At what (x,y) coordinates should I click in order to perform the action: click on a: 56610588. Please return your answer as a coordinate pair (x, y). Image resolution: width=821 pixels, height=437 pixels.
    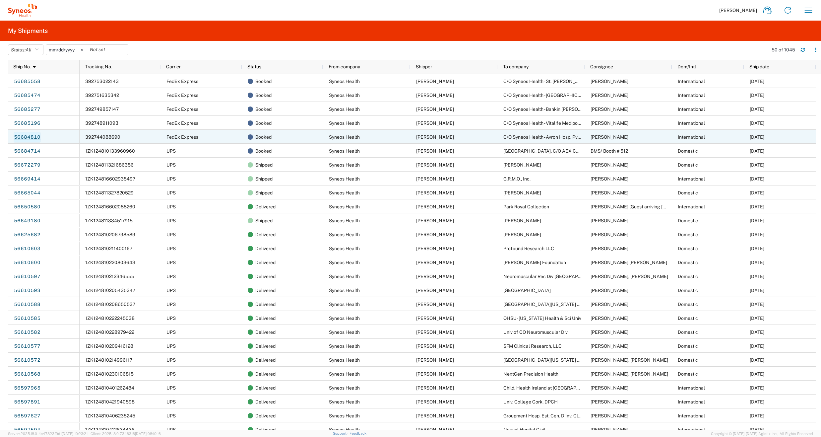
    Looking at the image, I should click on (27, 304).